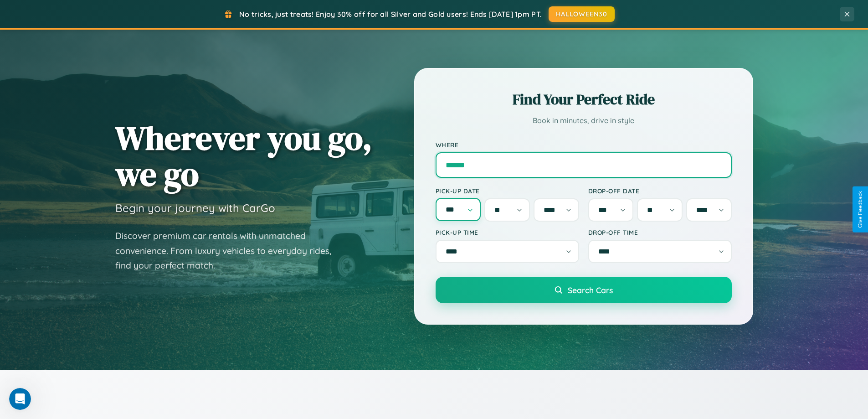 This screenshot has width=868, height=419. I want to click on label: Drop-off Time, so click(660, 232).